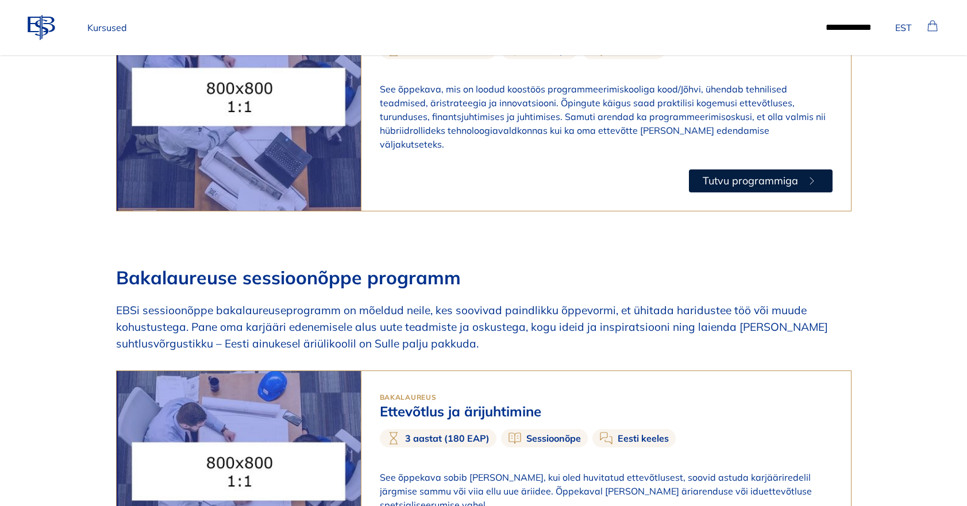 The image size is (967, 506). Describe the element at coordinates (553, 438) in the screenshot. I see `p: Sessioonõpe` at that location.